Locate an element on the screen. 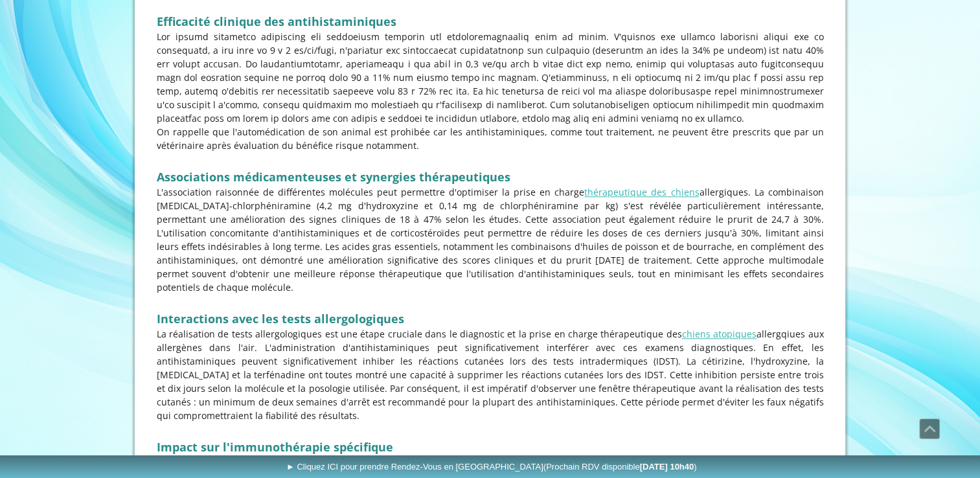 This screenshot has width=980, height=478. span: (Prochain RDV disponible ) is located at coordinates (620, 466).